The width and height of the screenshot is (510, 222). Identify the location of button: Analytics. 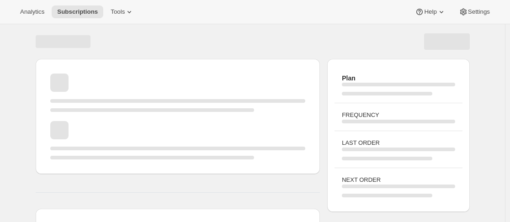
(32, 12).